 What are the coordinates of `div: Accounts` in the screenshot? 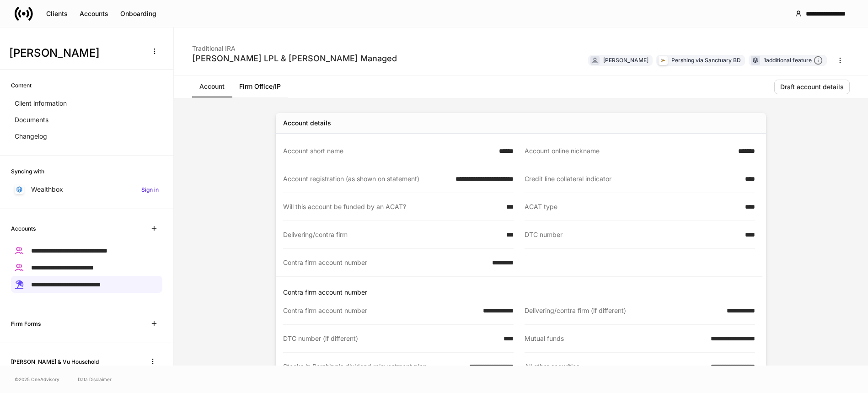 It's located at (94, 13).